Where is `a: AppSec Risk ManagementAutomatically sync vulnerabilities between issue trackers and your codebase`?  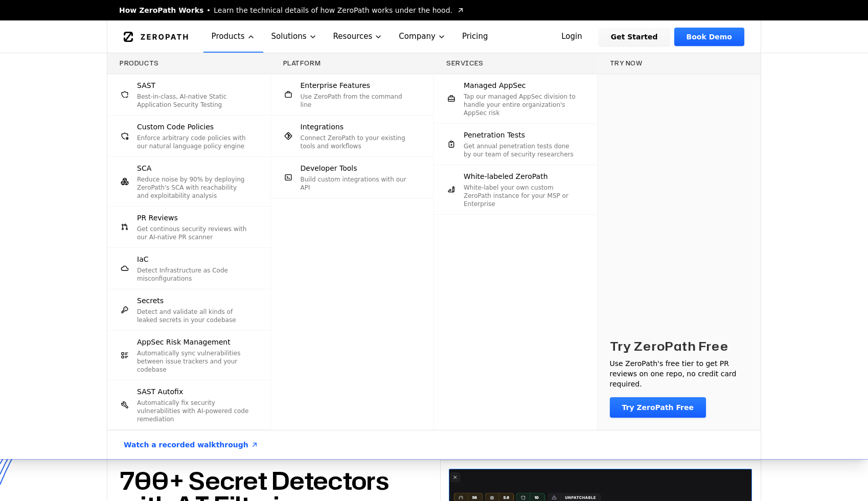 a: AppSec Risk ManagementAutomatically sync vulnerabilities between issue trackers and your codebase is located at coordinates (188, 356).